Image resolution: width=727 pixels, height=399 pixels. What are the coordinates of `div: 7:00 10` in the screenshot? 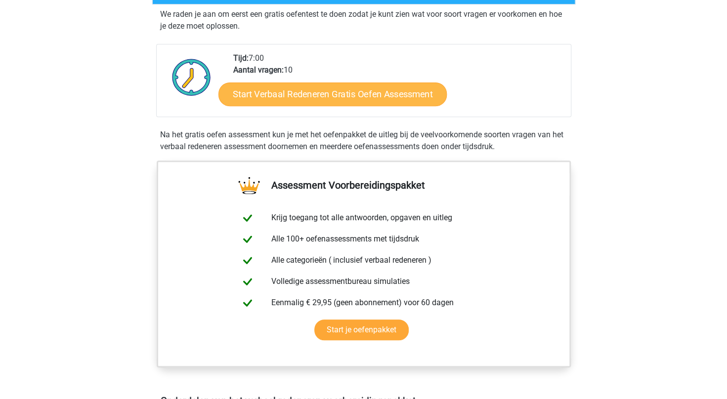 It's located at (398, 84).